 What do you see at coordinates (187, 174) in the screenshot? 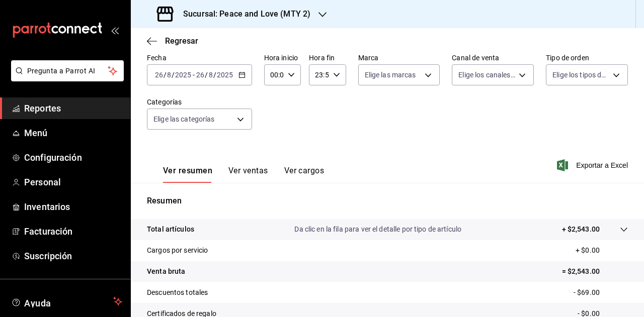
I see `button: Ver resumen` at bounding box center [187, 174].